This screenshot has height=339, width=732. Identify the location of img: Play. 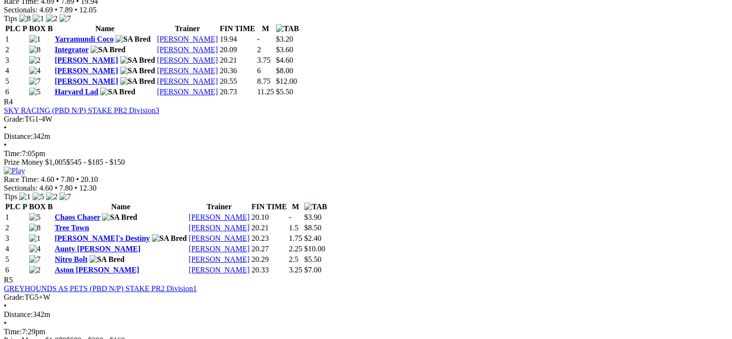
(14, 171).